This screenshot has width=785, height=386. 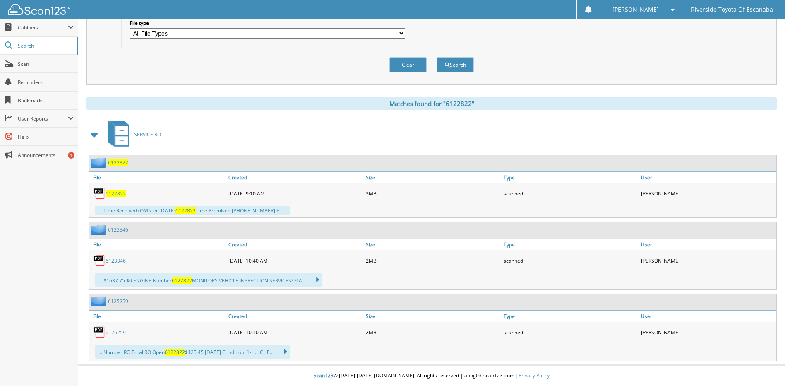 What do you see at coordinates (732, 10) in the screenshot?
I see `span: Riverside Toyota Of Escanaba` at bounding box center [732, 10].